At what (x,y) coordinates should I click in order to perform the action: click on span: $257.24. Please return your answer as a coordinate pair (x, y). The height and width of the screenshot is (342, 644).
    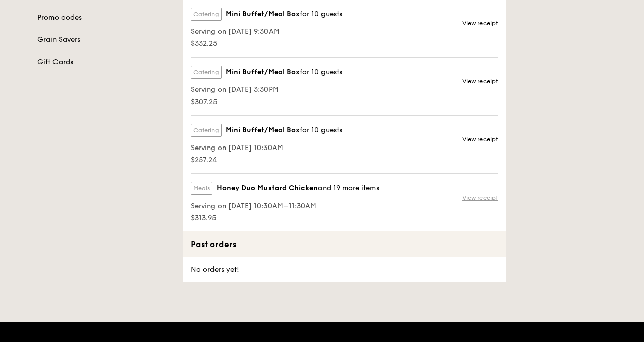
    Looking at the image, I should click on (266, 160).